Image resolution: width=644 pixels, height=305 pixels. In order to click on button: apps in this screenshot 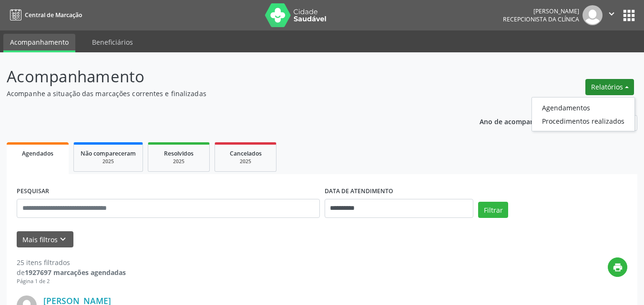, I will do `click(629, 15)`.